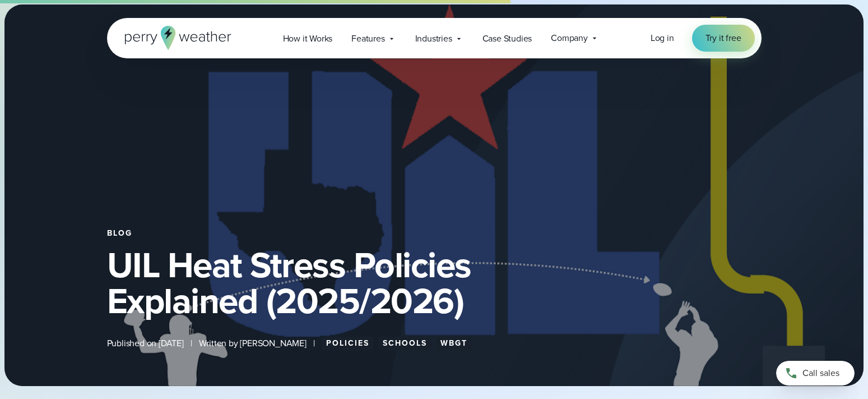 The height and width of the screenshot is (399, 868). I want to click on a: Call sales, so click(815, 373).